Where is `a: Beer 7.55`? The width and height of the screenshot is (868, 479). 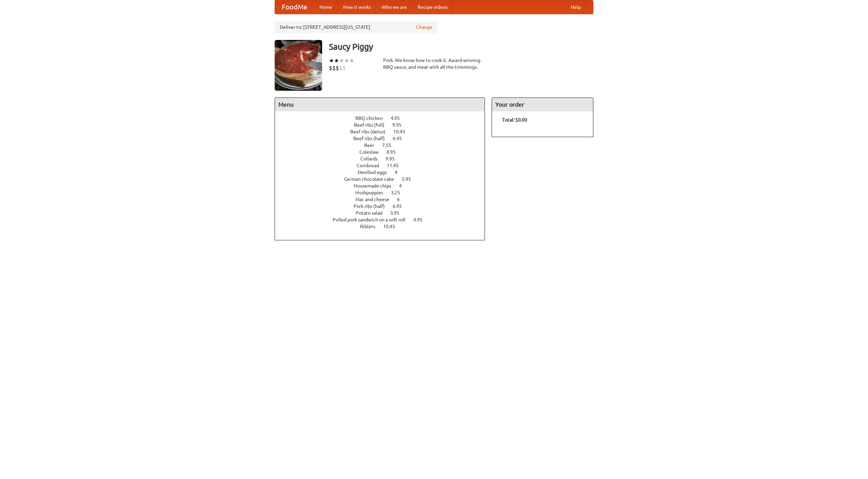 a: Beer 7.55 is located at coordinates (384, 146).